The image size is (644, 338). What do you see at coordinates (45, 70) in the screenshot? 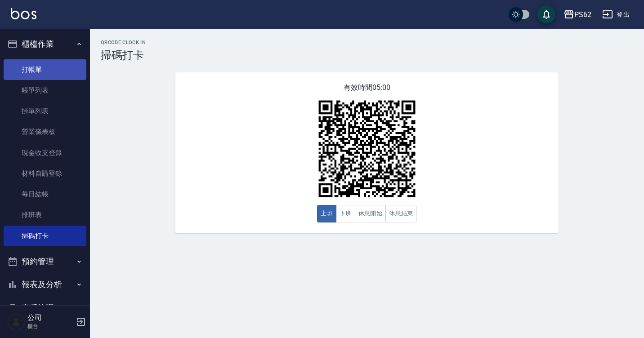
I see `a: 打帳單` at bounding box center [45, 70].